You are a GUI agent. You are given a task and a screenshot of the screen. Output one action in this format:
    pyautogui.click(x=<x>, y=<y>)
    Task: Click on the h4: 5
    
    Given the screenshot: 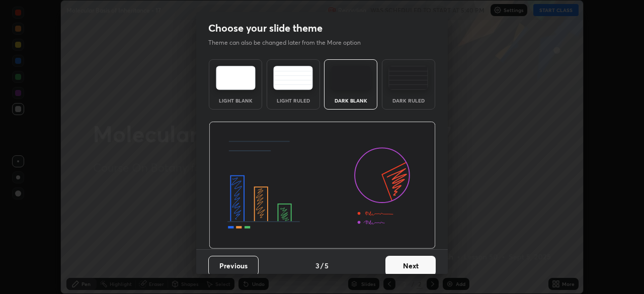 What is the action you would take?
    pyautogui.click(x=326, y=265)
    